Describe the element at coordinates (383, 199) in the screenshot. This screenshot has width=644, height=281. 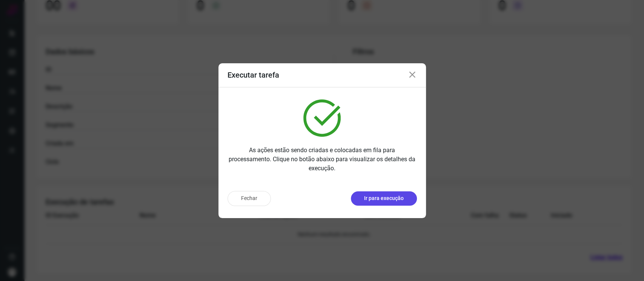
I see `button: Ir para execução` at that location.